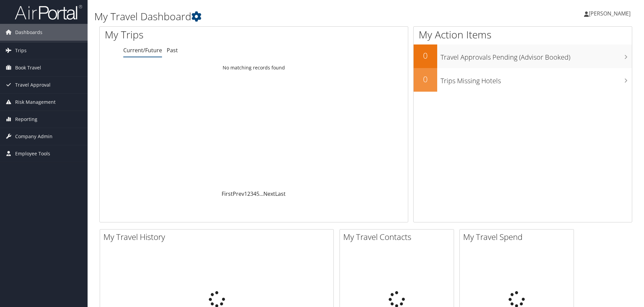 The height and width of the screenshot is (307, 644). What do you see at coordinates (280, 194) in the screenshot?
I see `a: Last` at bounding box center [280, 194].